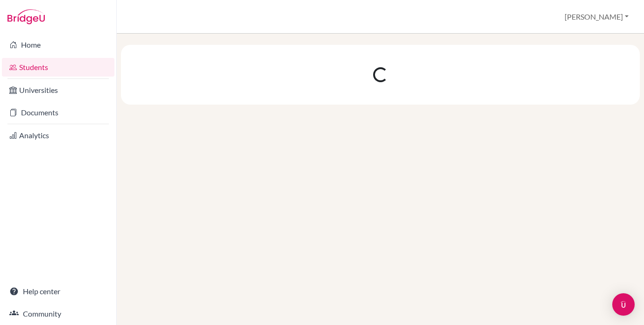 The height and width of the screenshot is (325, 644). I want to click on img: Bridge-U, so click(26, 17).